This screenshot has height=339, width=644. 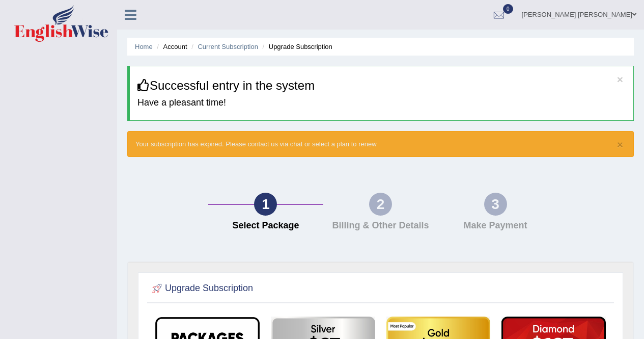 I want to click on h4: Have a pleasant time!, so click(x=381, y=103).